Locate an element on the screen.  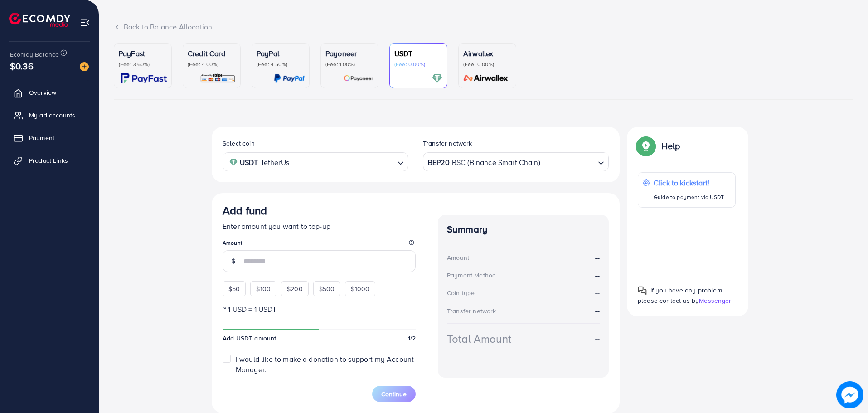
a: Payment is located at coordinates (49, 137).